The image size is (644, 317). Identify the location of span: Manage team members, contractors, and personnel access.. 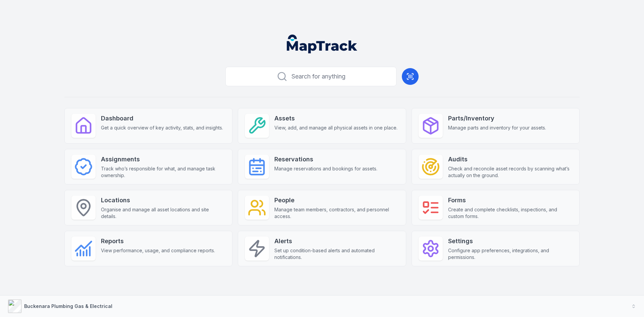
(336, 213).